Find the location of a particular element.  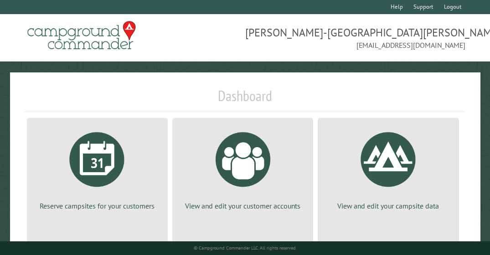

p: View and edit your campsite data is located at coordinates (388, 206).